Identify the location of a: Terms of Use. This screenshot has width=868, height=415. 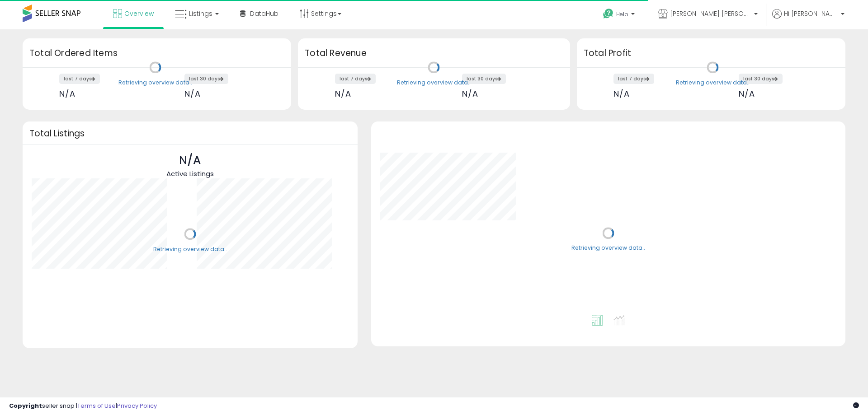
(96, 406).